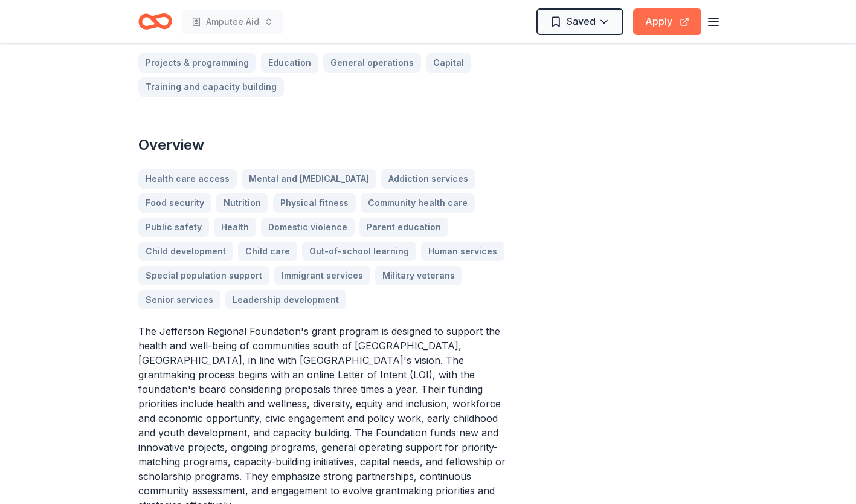 The image size is (856, 504). Describe the element at coordinates (197, 63) in the screenshot. I see `a: Projects & programming` at that location.